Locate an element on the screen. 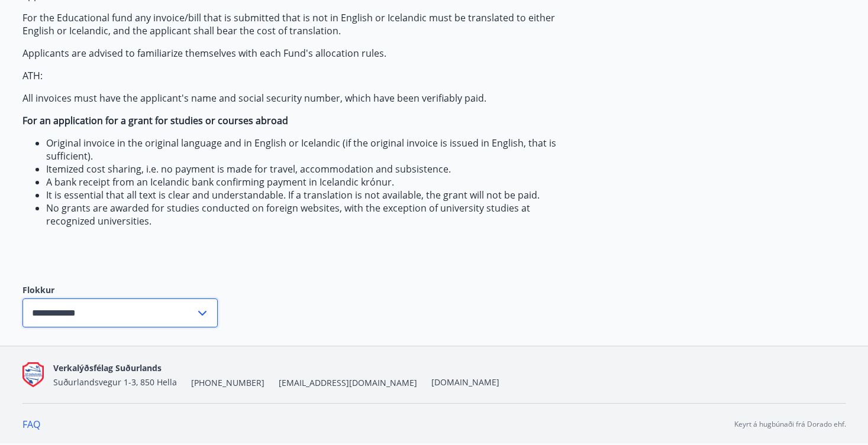  a: FAQ is located at coordinates (31, 424).